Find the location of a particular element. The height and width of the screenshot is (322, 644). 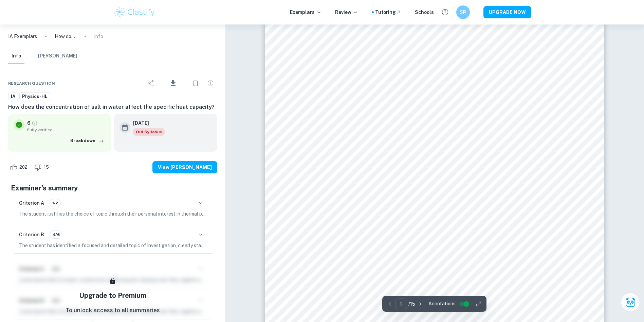

div: Schools is located at coordinates (424, 12).